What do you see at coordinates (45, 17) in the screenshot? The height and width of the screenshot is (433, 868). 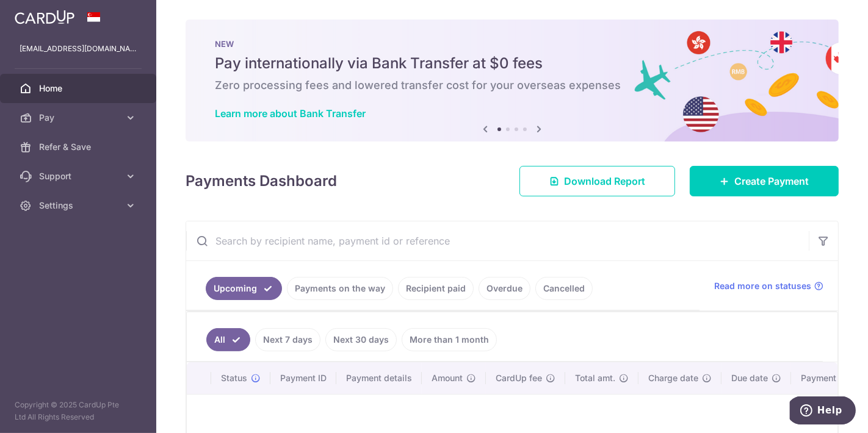 I see `img: CardUp` at bounding box center [45, 17].